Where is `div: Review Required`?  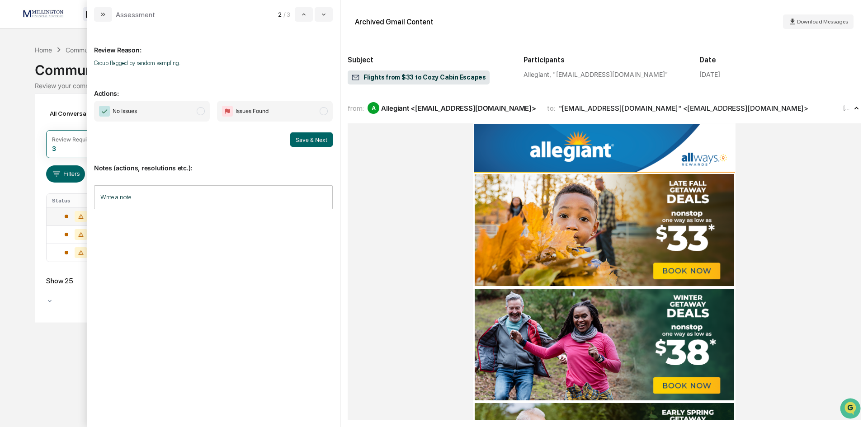
div: Review Required is located at coordinates (74, 139).